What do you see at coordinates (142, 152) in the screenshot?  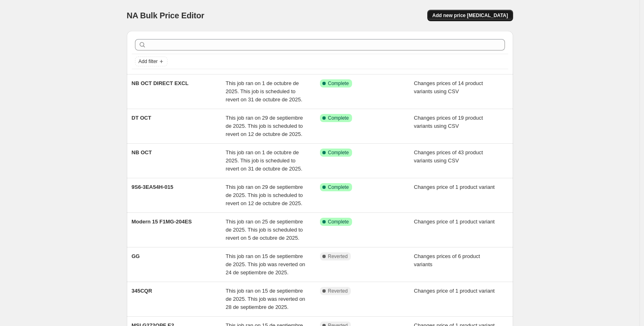 I see `span: NB OCT` at bounding box center [142, 152].